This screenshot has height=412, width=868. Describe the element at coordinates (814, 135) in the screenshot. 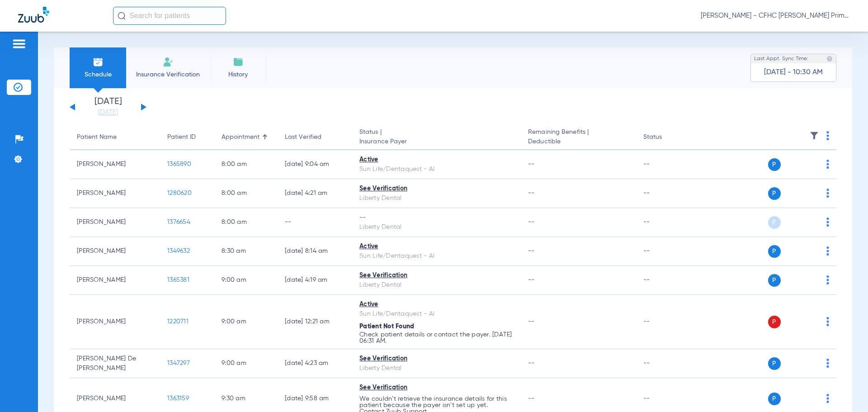

I see `img: filter.svg` at that location.